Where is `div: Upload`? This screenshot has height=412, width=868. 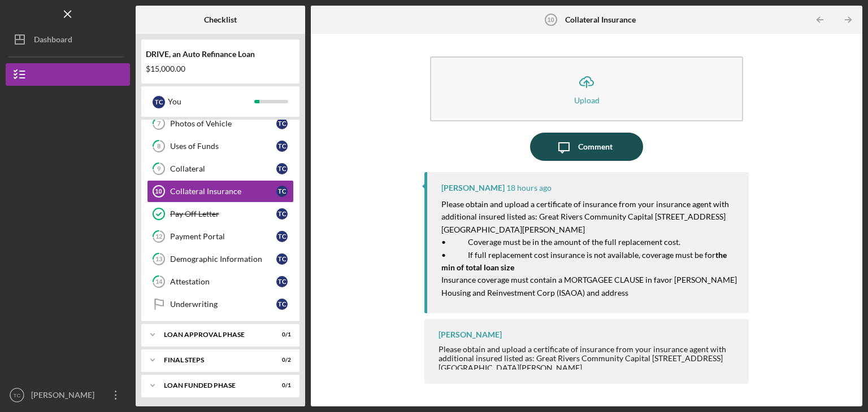
div: Upload is located at coordinates (587, 100).